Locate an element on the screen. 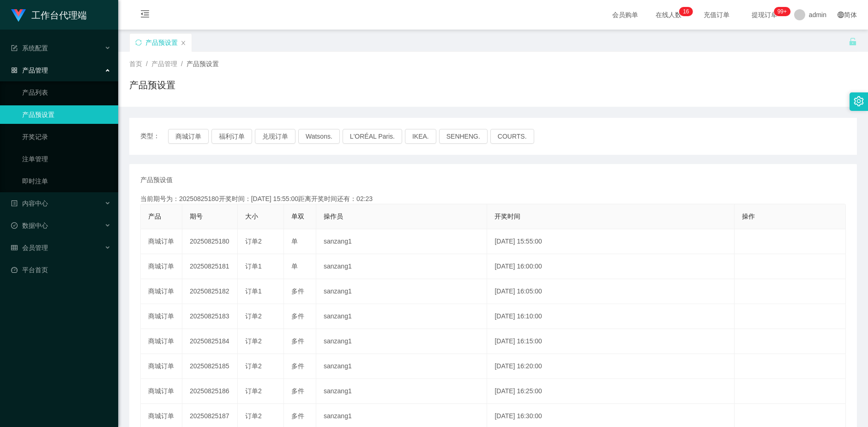 The image size is (868, 427). i: 图标: unlock is located at coordinates (853, 41).